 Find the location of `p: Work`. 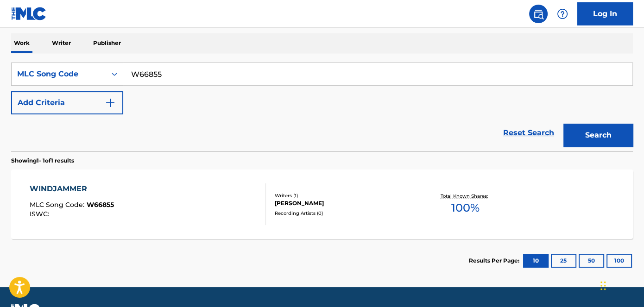

p: Work is located at coordinates (22, 43).